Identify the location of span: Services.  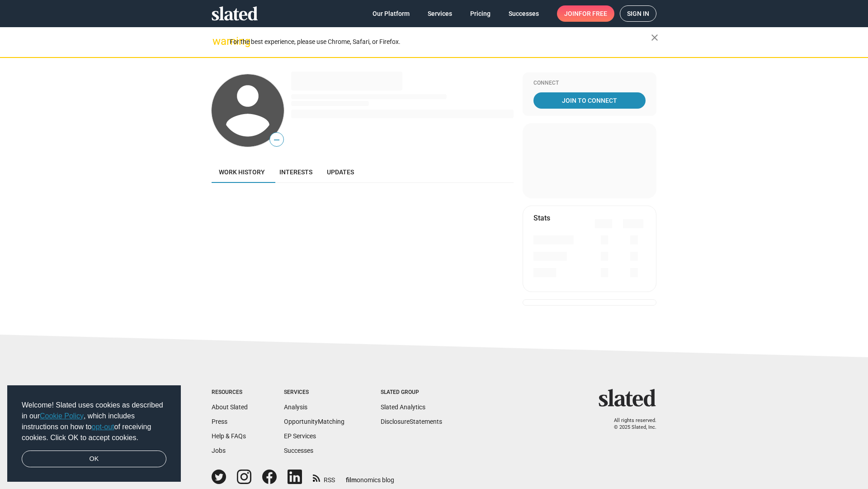
(440, 14).